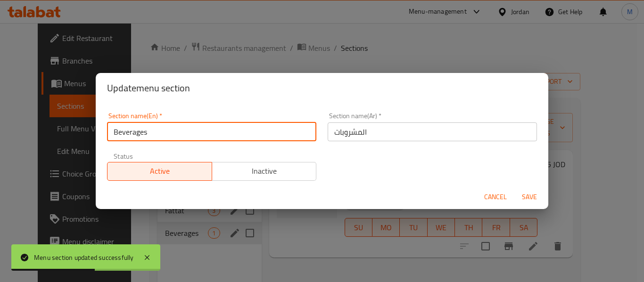 The width and height of the screenshot is (644, 282). Describe the element at coordinates (496, 197) in the screenshot. I see `span: Cancel` at that location.